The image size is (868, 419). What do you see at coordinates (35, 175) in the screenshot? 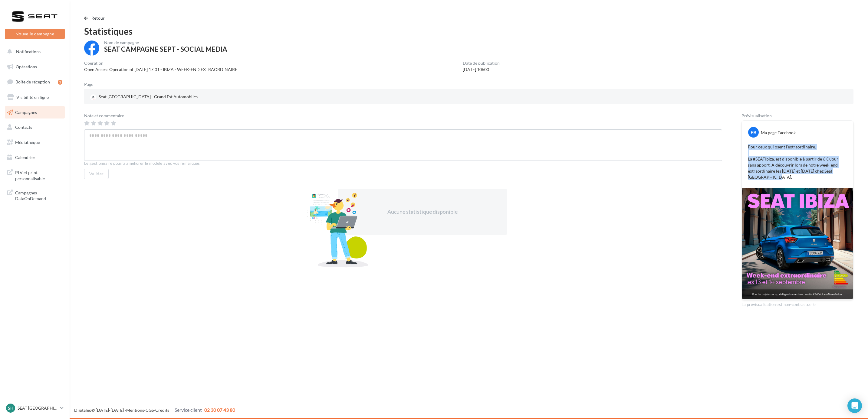
I see `a: PLV et print personnalisable` at bounding box center [35, 175].